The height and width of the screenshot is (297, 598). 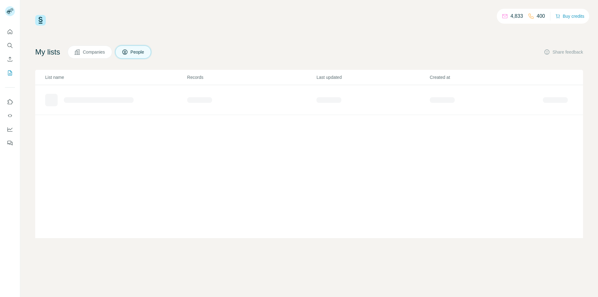 What do you see at coordinates (94, 52) in the screenshot?
I see `span: Companies` at bounding box center [94, 52].